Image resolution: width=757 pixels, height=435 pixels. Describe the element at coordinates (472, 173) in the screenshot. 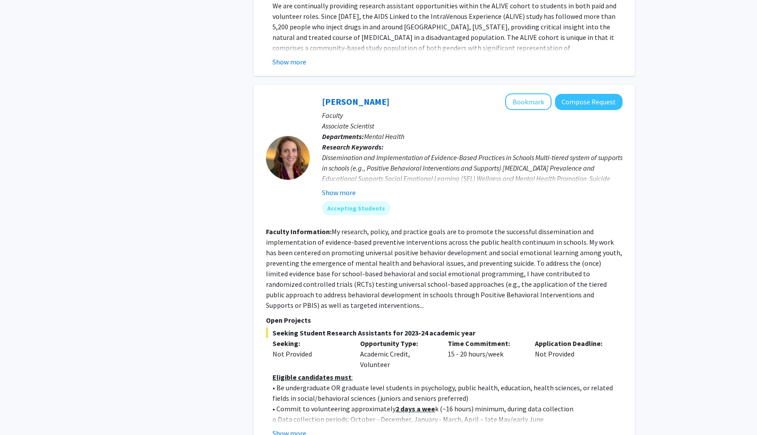

I see `div: Dissemination and Implementation of Evidence-Based Practices in Schools Multi-tiered system of su...` at that location.